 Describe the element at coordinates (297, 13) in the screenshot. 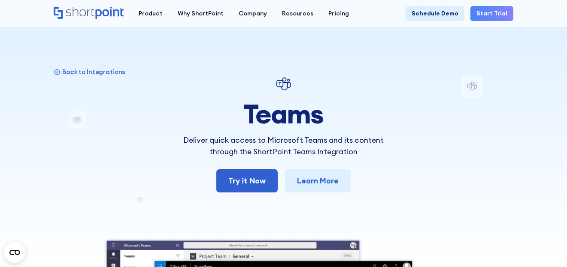

I see `div: Resources` at that location.